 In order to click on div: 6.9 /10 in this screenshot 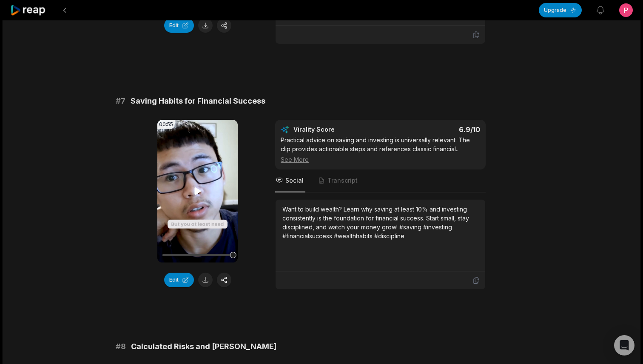, I will do `click(434, 129)`.